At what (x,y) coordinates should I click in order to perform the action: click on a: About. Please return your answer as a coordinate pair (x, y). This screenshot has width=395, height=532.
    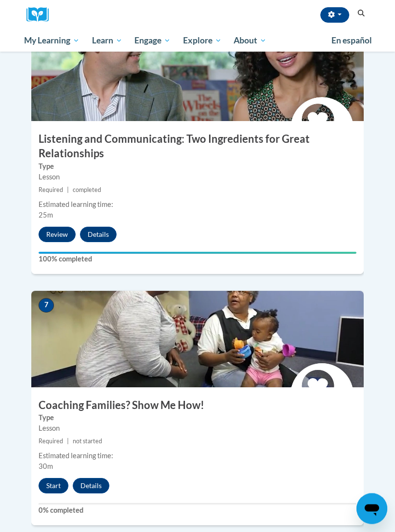
    Looking at the image, I should click on (250, 41).